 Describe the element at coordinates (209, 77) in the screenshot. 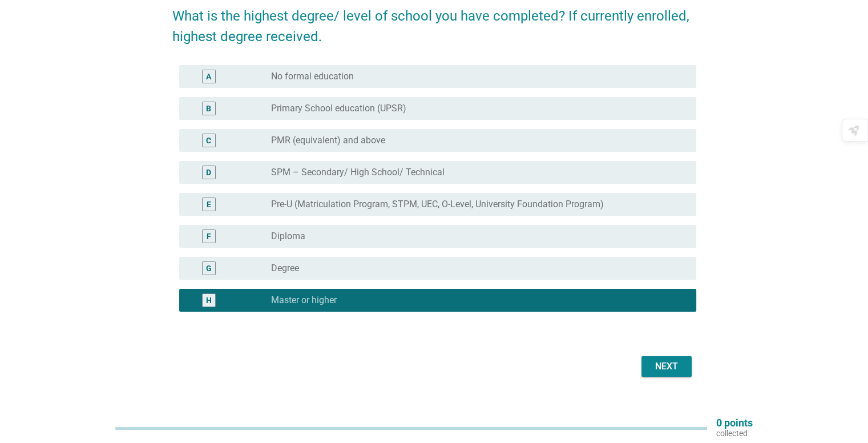

I see `div: A` at that location.